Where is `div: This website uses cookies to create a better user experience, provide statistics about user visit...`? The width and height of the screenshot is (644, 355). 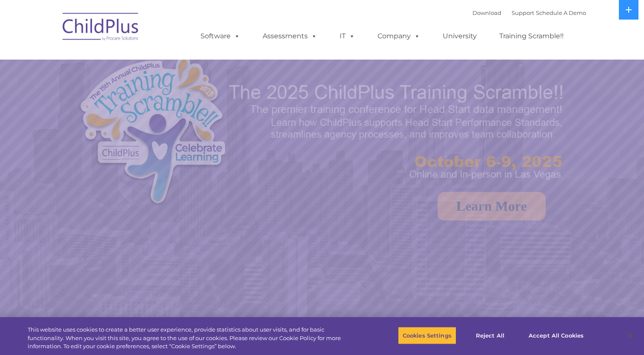
div: This website uses cookies to create a better user experience, provide statistics about user visit... is located at coordinates (191, 338).